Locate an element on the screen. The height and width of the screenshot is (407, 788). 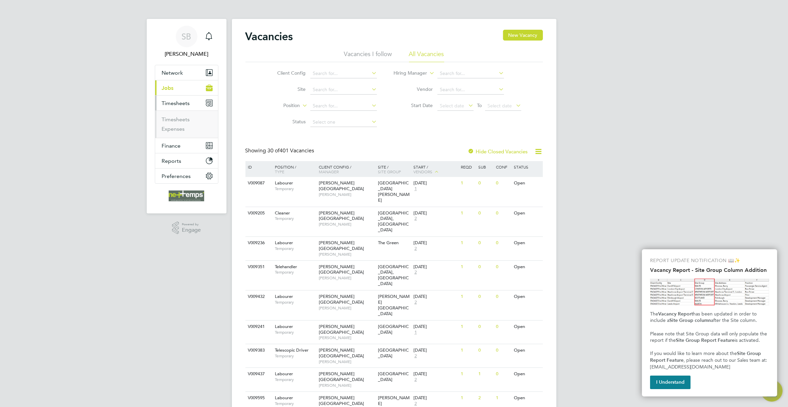
label: Hide Closed Vacancies is located at coordinates (498, 151).